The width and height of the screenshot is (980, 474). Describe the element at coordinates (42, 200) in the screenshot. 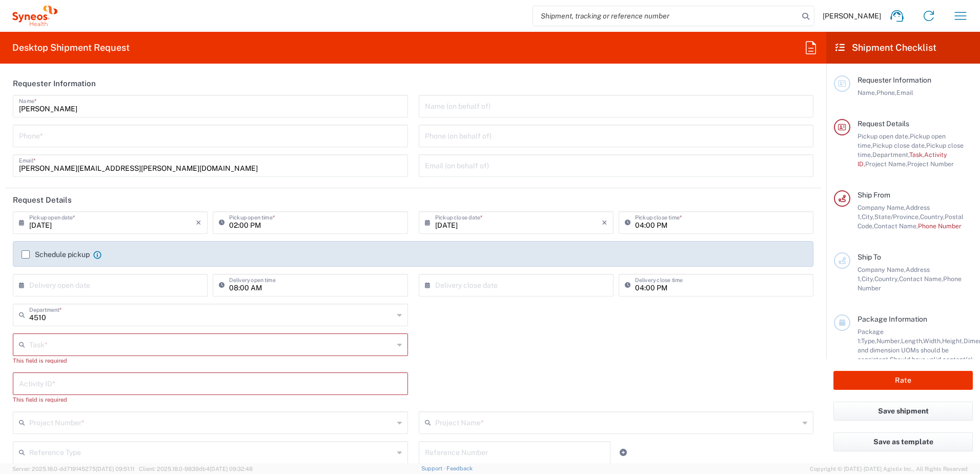

I see `h2: Request Details` at that location.